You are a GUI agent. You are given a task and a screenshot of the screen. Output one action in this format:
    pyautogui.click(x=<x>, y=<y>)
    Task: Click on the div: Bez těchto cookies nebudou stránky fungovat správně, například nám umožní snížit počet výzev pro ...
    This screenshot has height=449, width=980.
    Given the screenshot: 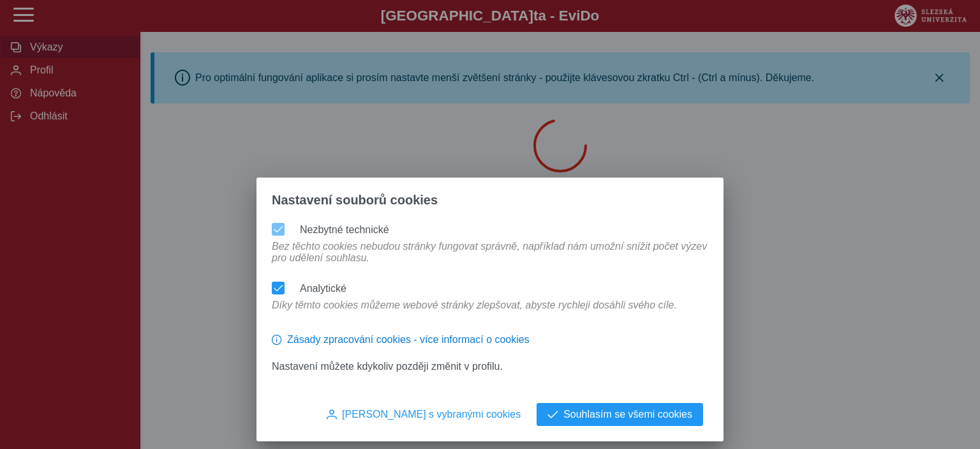 What is the action you would take?
    pyautogui.click(x=490, y=258)
    